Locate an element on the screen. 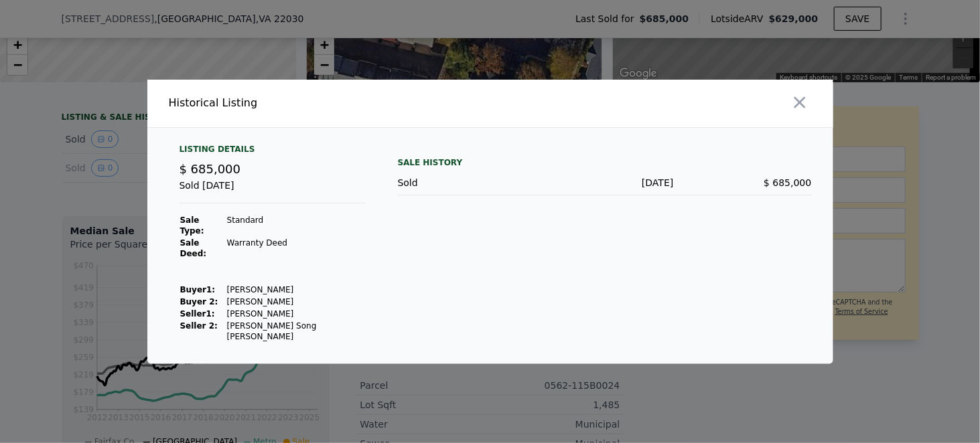  strong: Sale Type: is located at coordinates (192, 226).